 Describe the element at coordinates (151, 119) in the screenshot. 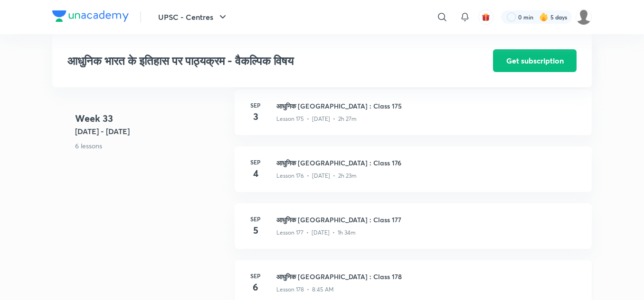

I see `h4: Week 33` at that location.